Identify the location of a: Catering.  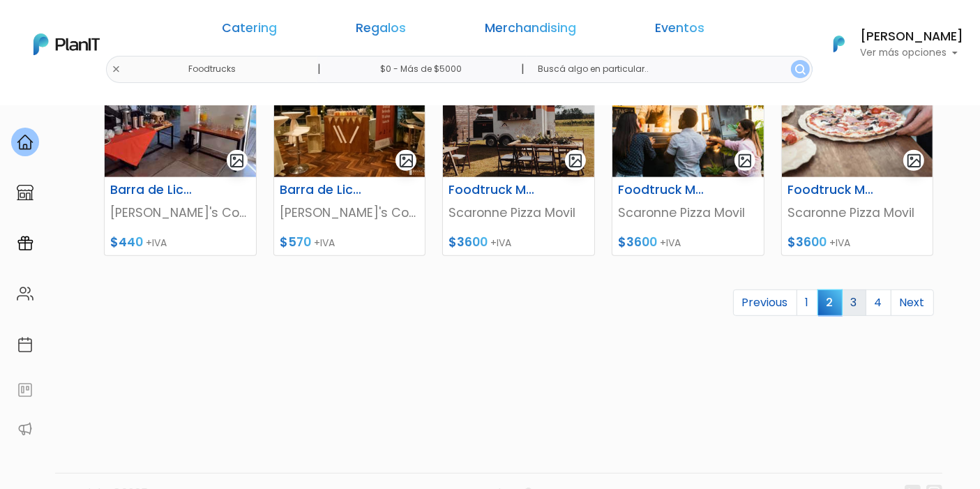
(249, 31).